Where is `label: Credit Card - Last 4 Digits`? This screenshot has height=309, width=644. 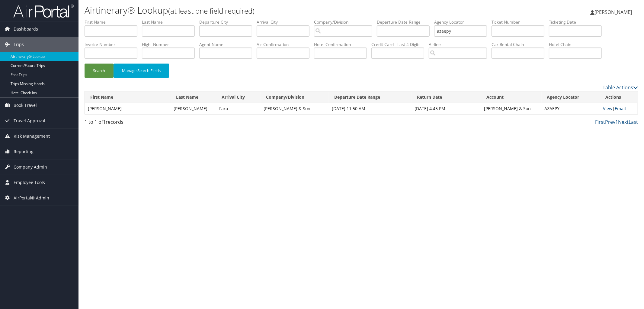
label: Credit Card - Last 4 Digits is located at coordinates (400, 45).